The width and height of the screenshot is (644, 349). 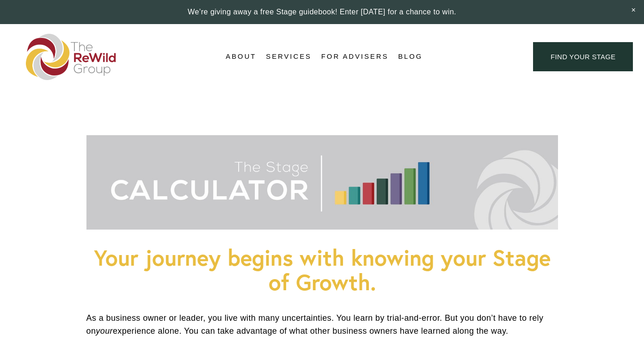 What do you see at coordinates (355, 57) in the screenshot?
I see `a: For Advisers` at bounding box center [355, 57].